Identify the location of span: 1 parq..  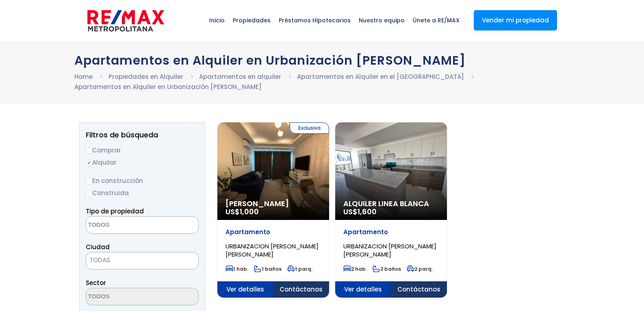
(300, 269).